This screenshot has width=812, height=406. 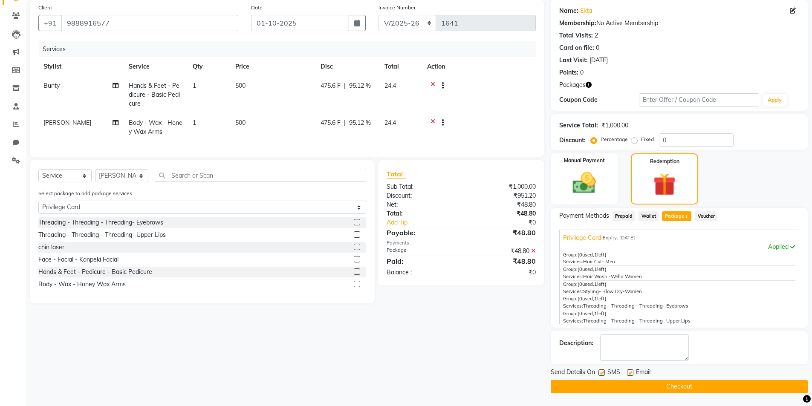 I want to click on label: Redemption, so click(x=664, y=161).